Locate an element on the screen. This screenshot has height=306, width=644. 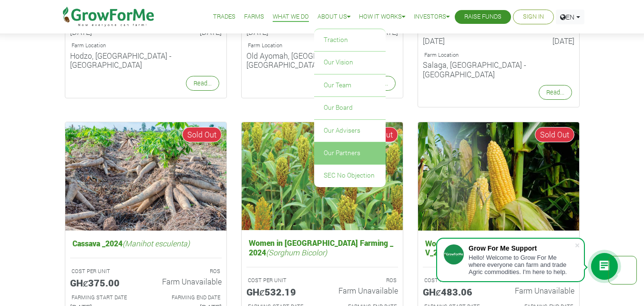
a: How it Works is located at coordinates (382, 17).